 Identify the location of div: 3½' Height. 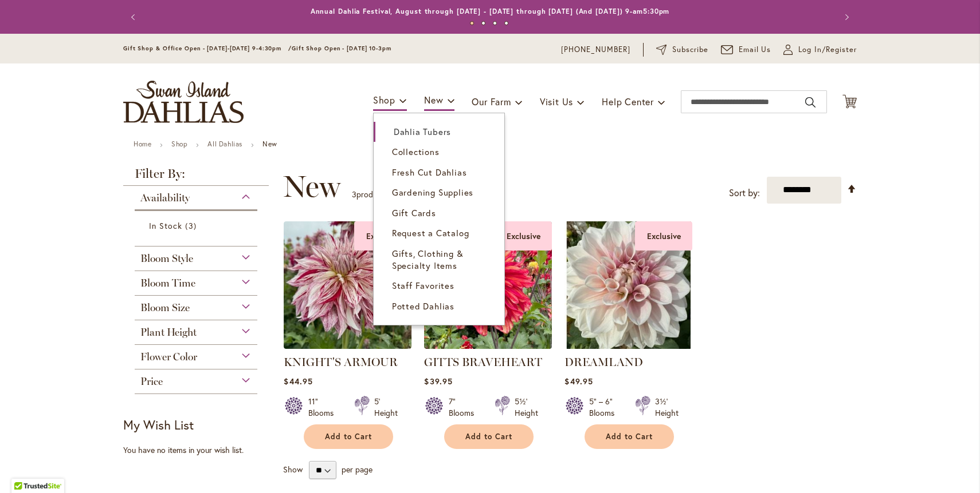
(666, 408).